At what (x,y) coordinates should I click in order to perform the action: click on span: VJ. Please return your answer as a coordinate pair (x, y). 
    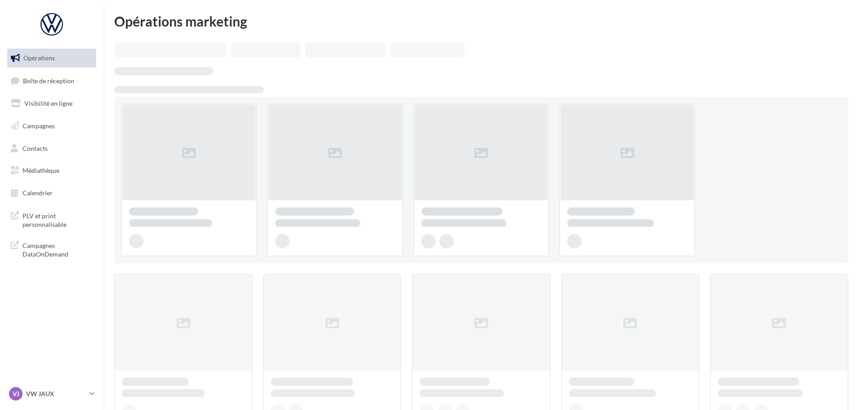
    Looking at the image, I should click on (16, 394).